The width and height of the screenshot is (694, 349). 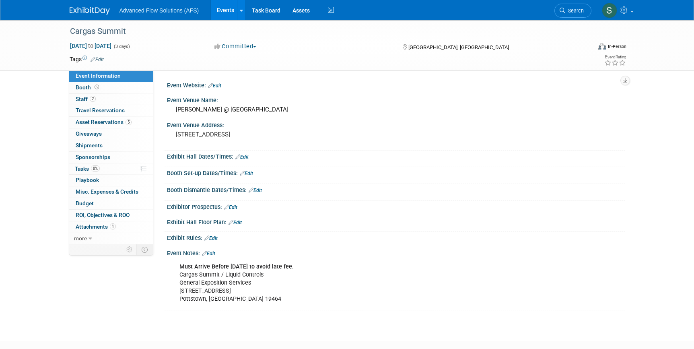 I want to click on button: Committed, so click(x=235, y=46).